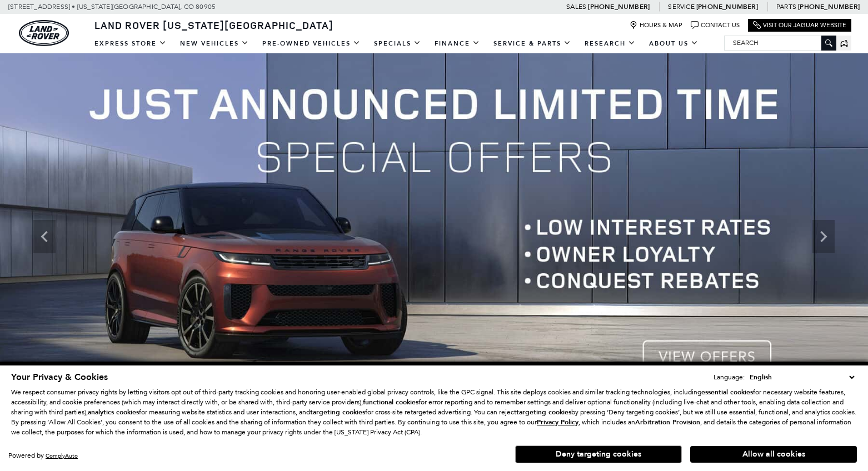  What do you see at coordinates (391, 403) in the screenshot?
I see `strong: functional cookies` at bounding box center [391, 403].